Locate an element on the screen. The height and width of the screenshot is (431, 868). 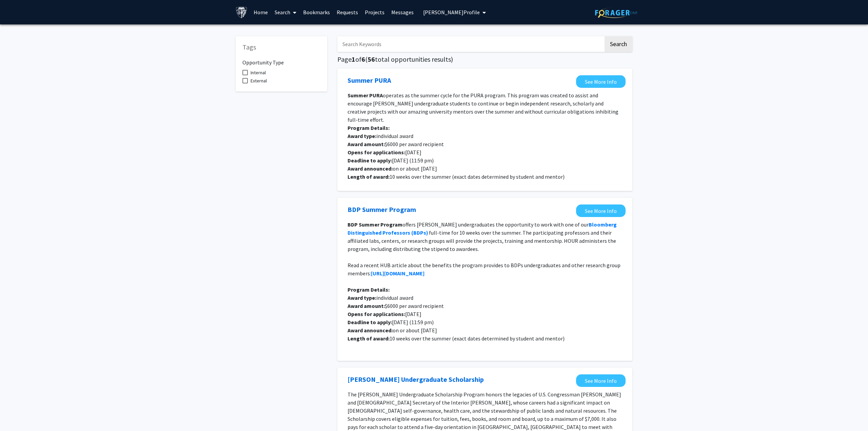
a: Messages is located at coordinates (403, 12).